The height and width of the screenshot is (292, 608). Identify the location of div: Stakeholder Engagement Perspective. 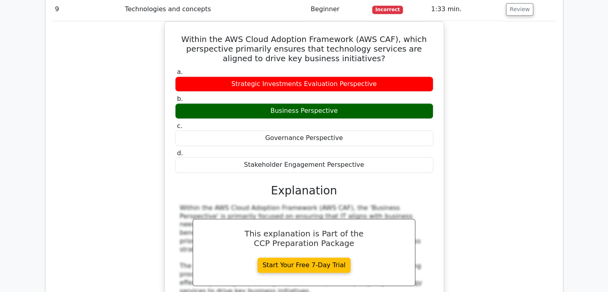
(304, 165).